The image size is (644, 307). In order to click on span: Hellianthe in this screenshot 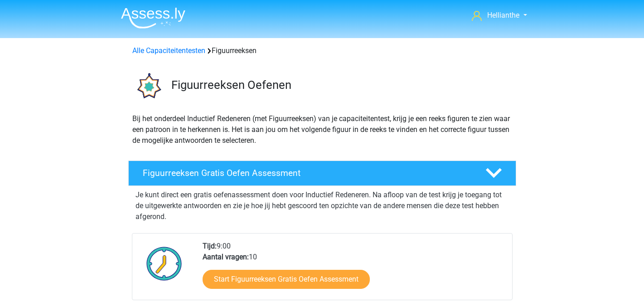, I will do `click(503, 15)`.